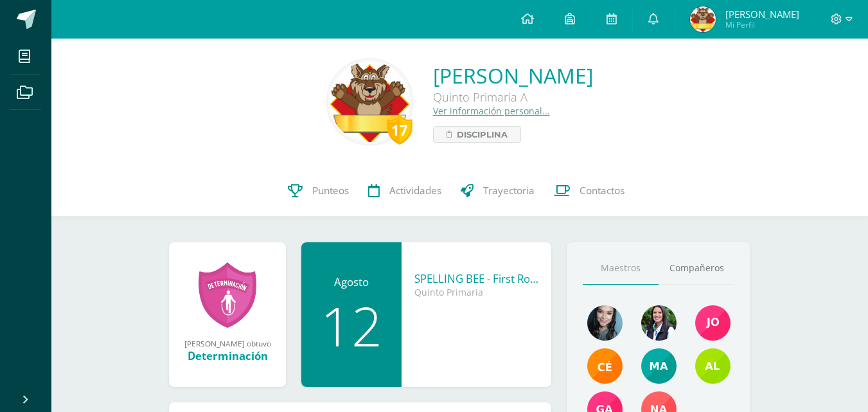 This screenshot has width=868, height=412. I want to click on a: Compañeros, so click(697, 268).